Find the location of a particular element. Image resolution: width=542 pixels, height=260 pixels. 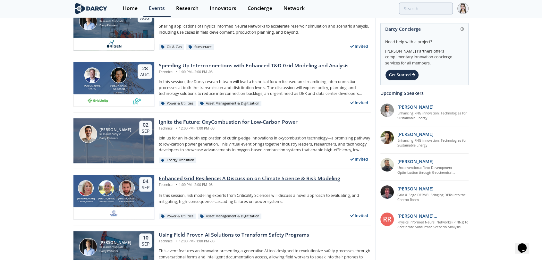

div: Research Analyst is located at coordinates (115, 134).